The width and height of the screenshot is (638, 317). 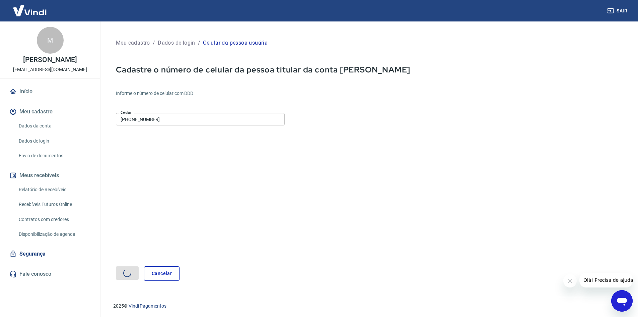 I want to click on button: Meus recebíveis, so click(x=50, y=175).